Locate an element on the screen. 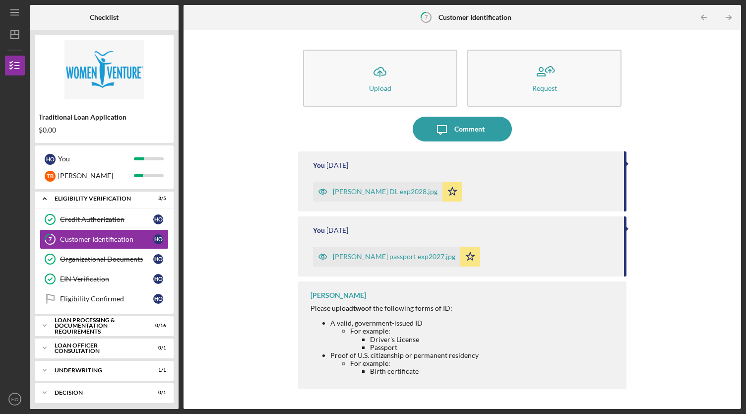  time: 2025-09-26 15:26 is located at coordinates (337, 165).